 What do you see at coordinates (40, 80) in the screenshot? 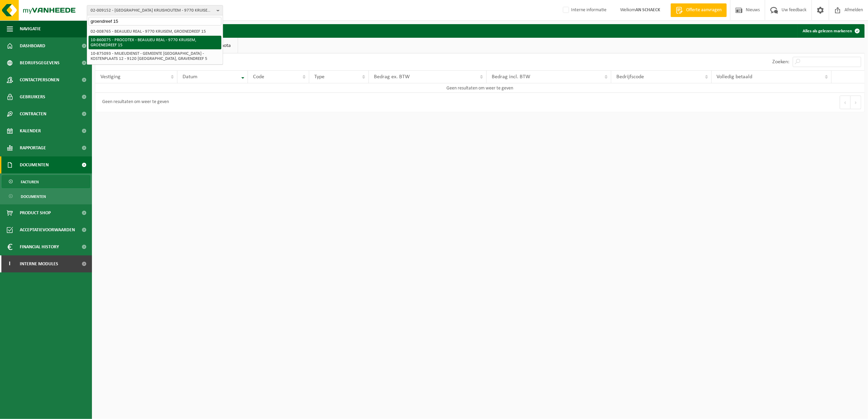
I see `span: Contactpersonen` at bounding box center [40, 80].